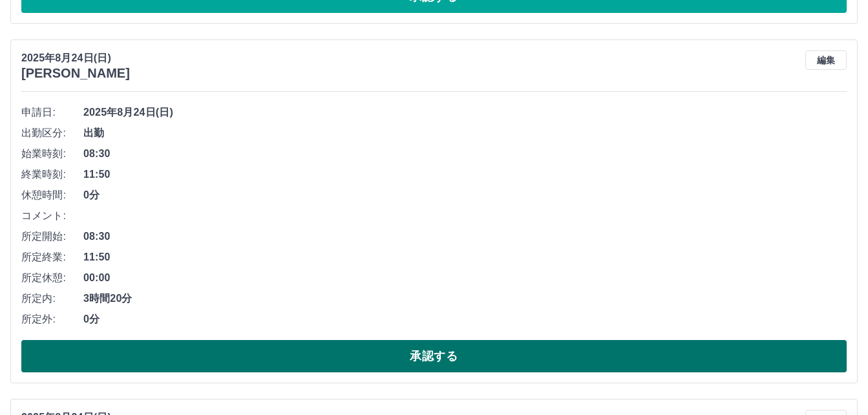 The width and height of the screenshot is (868, 415). What do you see at coordinates (52, 174) in the screenshot?
I see `span: 終業時刻:` at bounding box center [52, 174].